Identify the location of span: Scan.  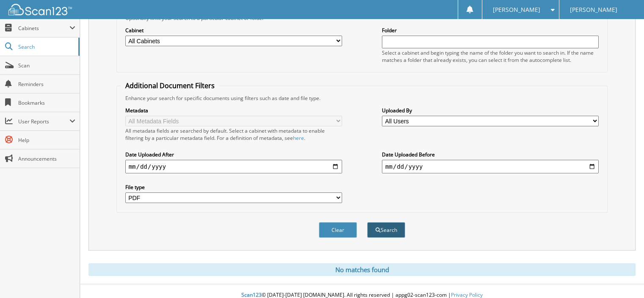
(47, 65).